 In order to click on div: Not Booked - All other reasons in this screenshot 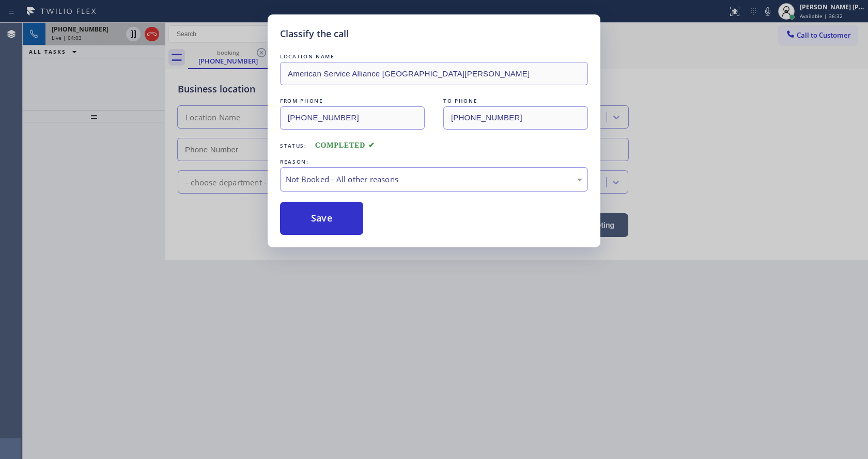, I will do `click(434, 179)`.